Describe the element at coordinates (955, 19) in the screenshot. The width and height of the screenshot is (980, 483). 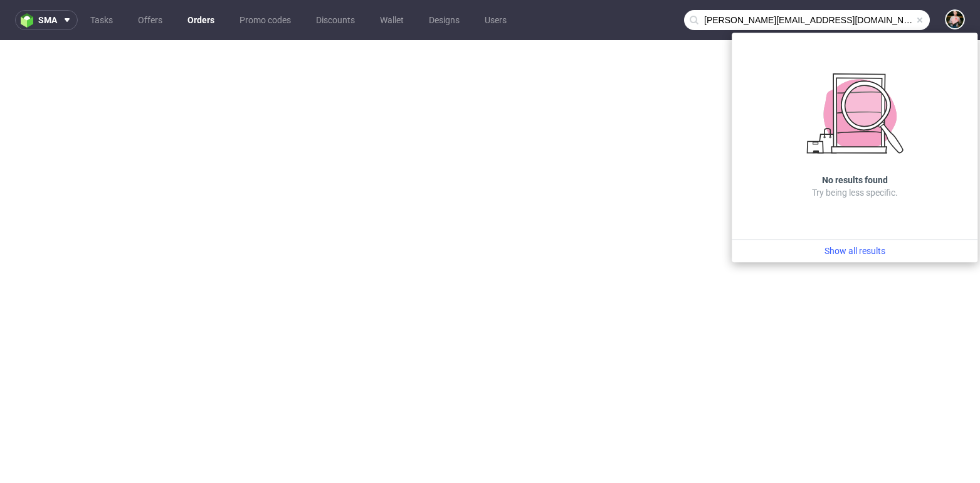
I see `img: Marta Tomaszewska` at that location.